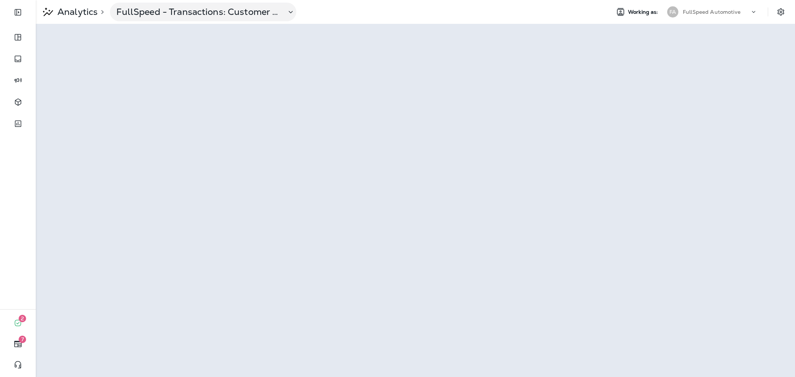 The height and width of the screenshot is (377, 795). What do you see at coordinates (18, 344) in the screenshot?
I see `button: 7` at bounding box center [18, 344].